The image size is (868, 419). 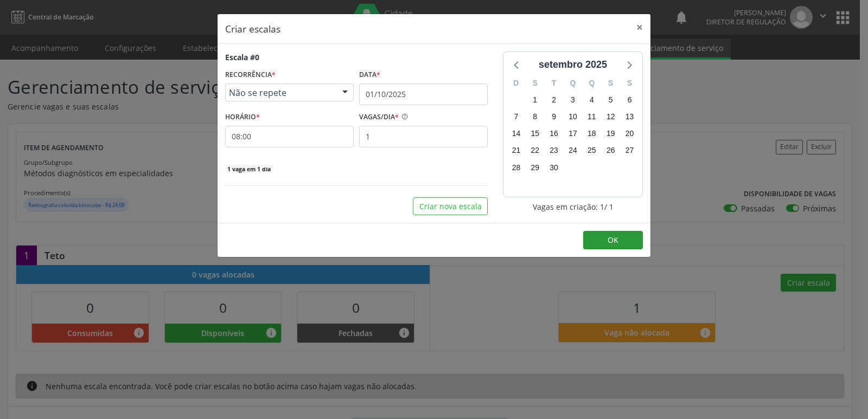 I want to click on span: domingo, 21 de setembro de 2025, so click(x=516, y=151).